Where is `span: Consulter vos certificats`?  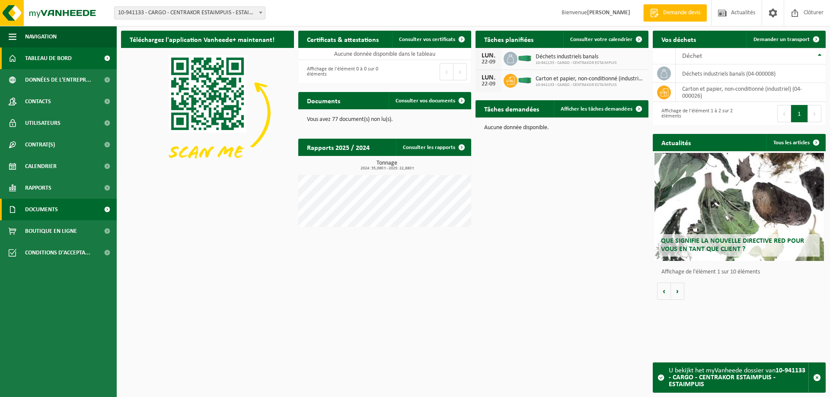
span: Consulter vos certificats is located at coordinates (427, 39).